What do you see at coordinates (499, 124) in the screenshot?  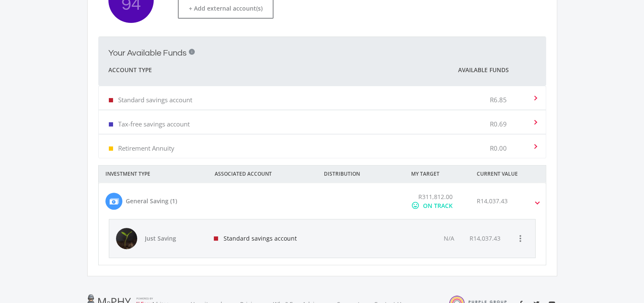 I see `p: R0.69` at bounding box center [499, 124].